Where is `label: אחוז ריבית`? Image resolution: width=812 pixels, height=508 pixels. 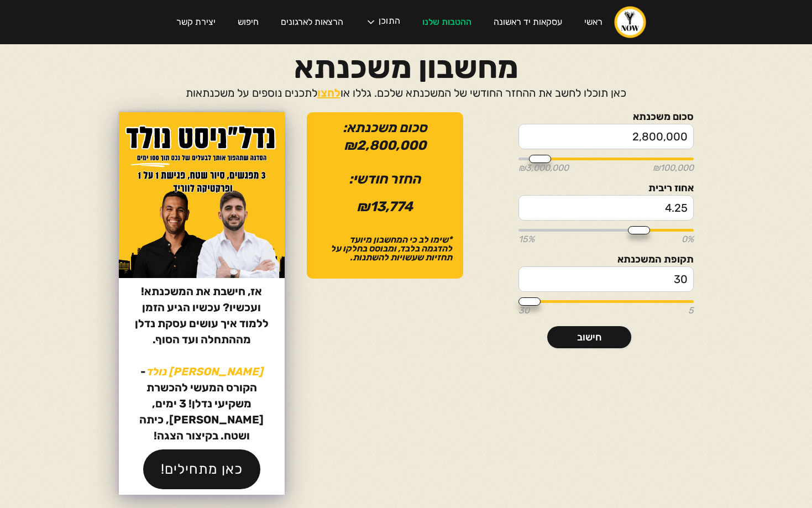
label: אחוז ריבית is located at coordinates (605, 188).